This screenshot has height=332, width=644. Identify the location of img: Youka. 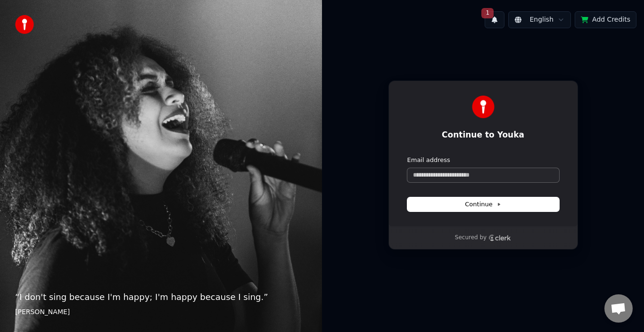
(483, 107).